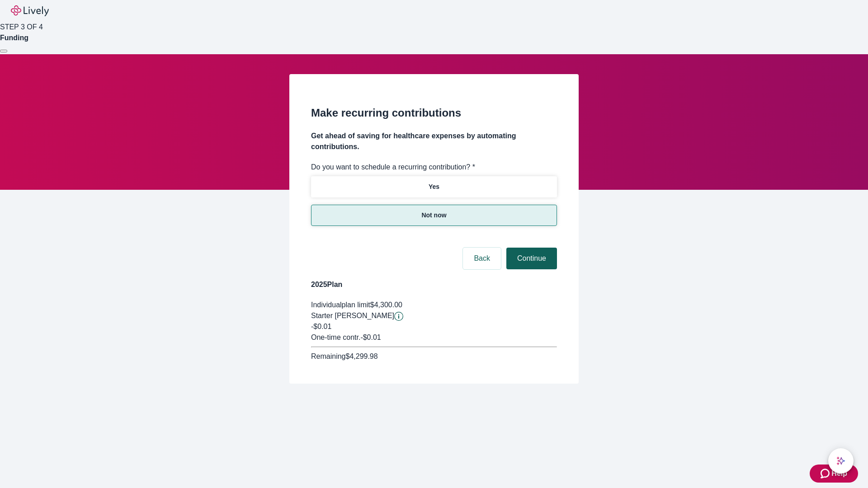  Describe the element at coordinates (30, 11) in the screenshot. I see `img: Lively` at that location.